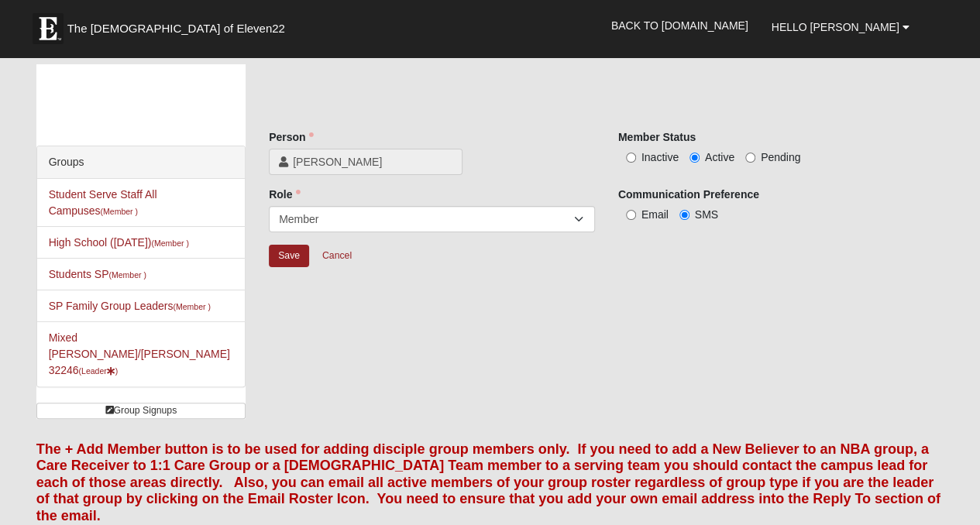 Image resolution: width=980 pixels, height=525 pixels. What do you see at coordinates (684, 214) in the screenshot?
I see `input: SMS` at bounding box center [684, 214].